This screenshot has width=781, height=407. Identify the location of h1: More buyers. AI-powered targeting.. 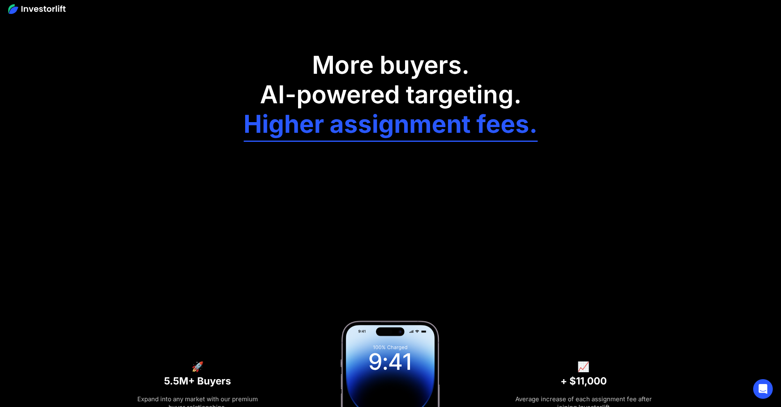
(390, 80).